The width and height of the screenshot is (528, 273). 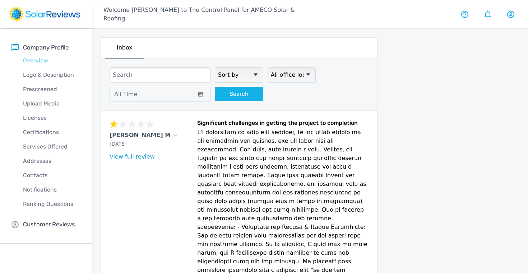 I want to click on p: Certifications, so click(x=52, y=132).